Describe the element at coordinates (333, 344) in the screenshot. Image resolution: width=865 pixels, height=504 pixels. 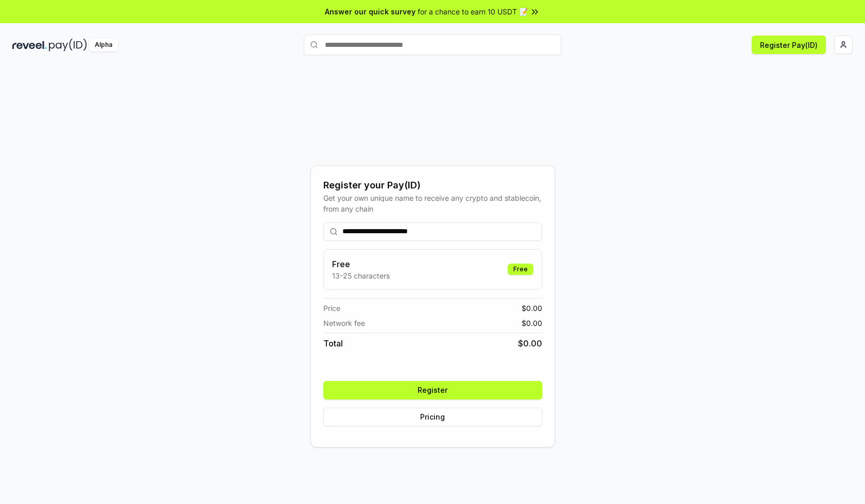
I see `span: Total` at that location.